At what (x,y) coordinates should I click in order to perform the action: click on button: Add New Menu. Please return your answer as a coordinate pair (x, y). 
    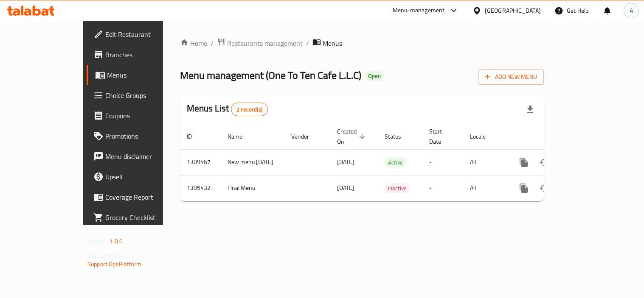
    Looking at the image, I should click on (510, 77).